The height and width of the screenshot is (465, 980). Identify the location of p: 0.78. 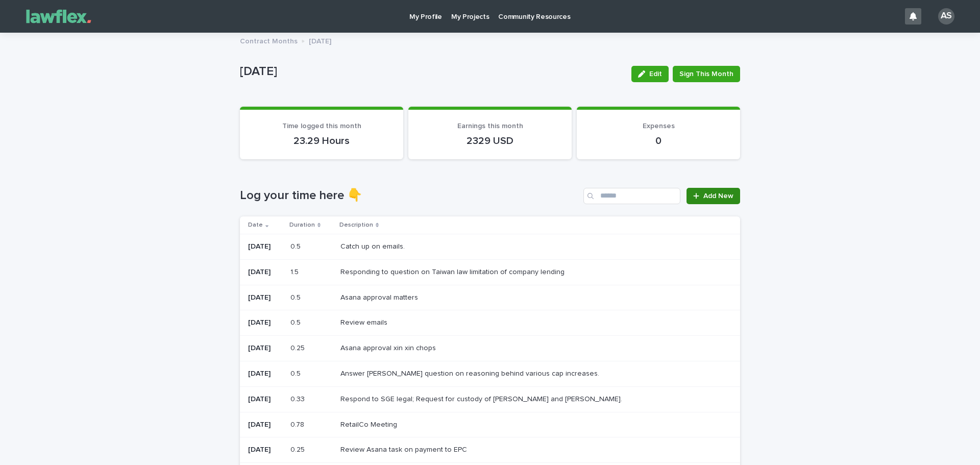
(298, 423).